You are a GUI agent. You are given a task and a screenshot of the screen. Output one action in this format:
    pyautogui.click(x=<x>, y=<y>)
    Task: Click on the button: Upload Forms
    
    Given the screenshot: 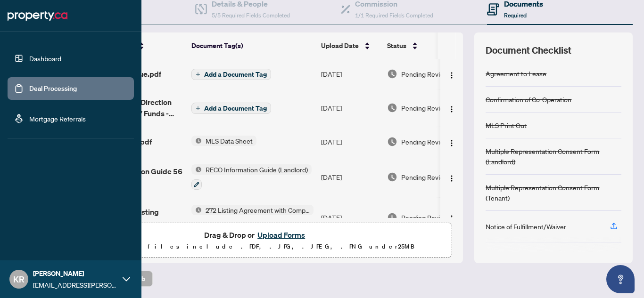 What is the action you would take?
    pyautogui.click(x=281, y=235)
    